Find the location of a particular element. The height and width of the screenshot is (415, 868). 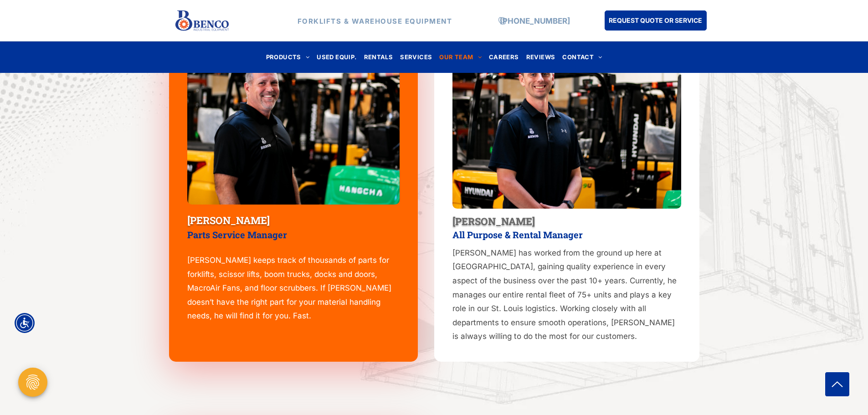

strong: FORKLIFTS & WAREHOUSE EQUIPMENT is located at coordinates (375, 21).